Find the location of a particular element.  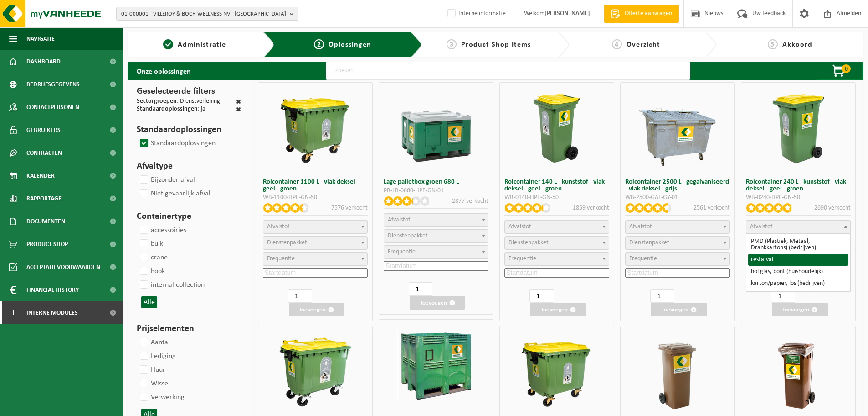

span: Bedrijfsgegevens is located at coordinates (53, 84).